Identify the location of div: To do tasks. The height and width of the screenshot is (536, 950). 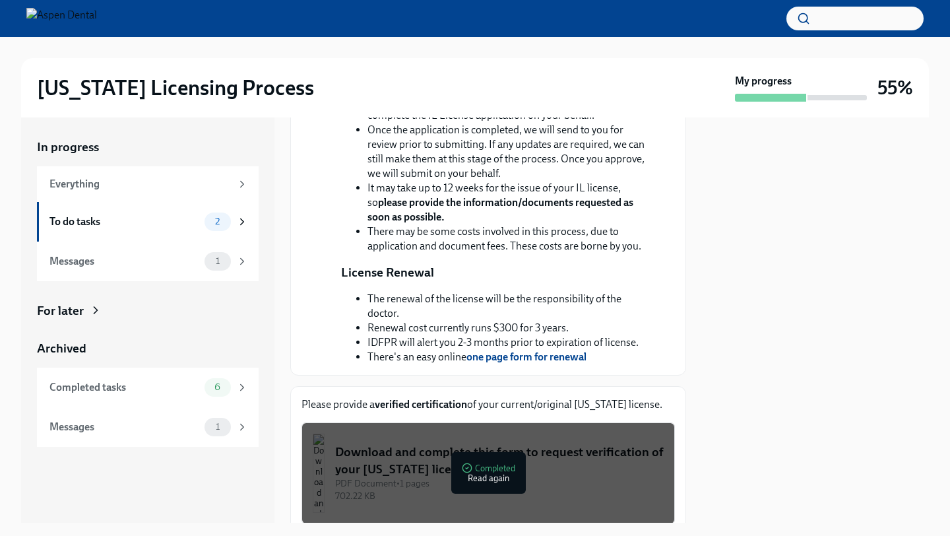
(124, 222).